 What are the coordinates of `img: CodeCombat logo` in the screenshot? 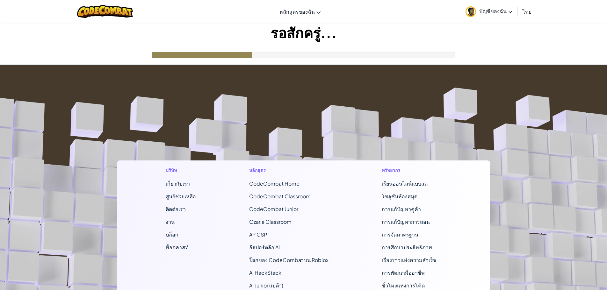 It's located at (105, 11).